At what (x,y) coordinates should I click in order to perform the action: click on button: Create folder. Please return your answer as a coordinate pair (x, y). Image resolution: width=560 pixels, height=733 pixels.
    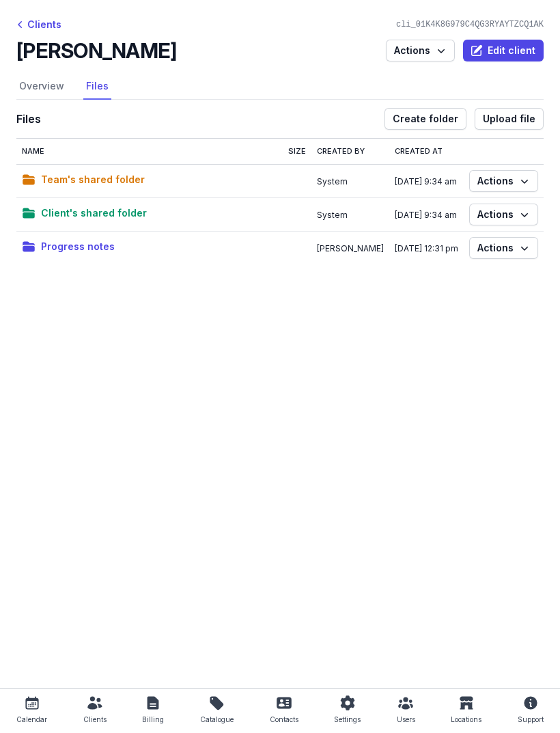
    Looking at the image, I should click on (425, 119).